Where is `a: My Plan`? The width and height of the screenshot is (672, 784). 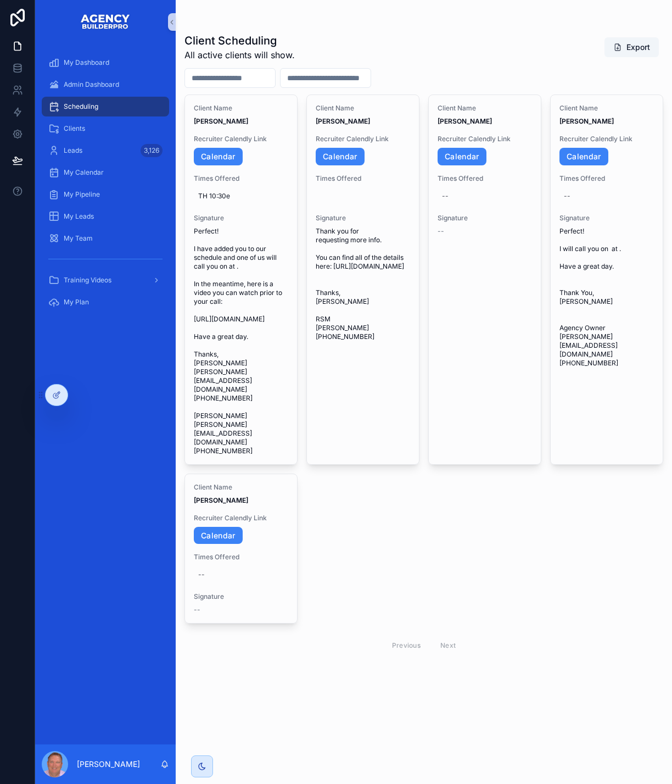
a: My Plan is located at coordinates (105, 302).